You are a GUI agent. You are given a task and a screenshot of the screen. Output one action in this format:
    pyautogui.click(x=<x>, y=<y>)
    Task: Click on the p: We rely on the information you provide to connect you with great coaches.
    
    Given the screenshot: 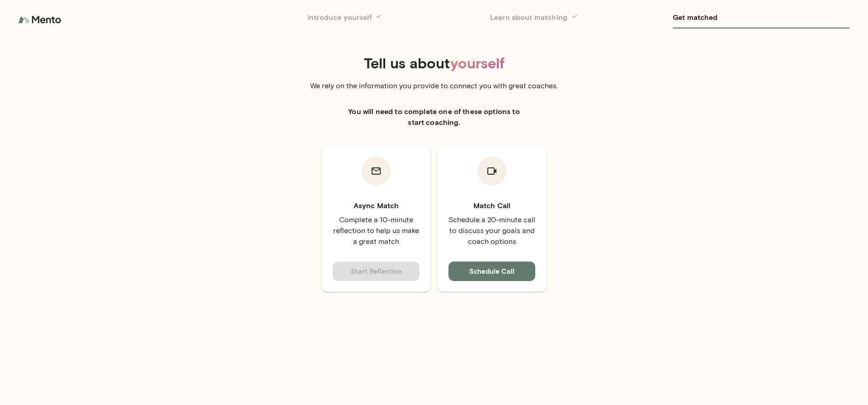 What is the action you would take?
    pyautogui.click(x=434, y=86)
    